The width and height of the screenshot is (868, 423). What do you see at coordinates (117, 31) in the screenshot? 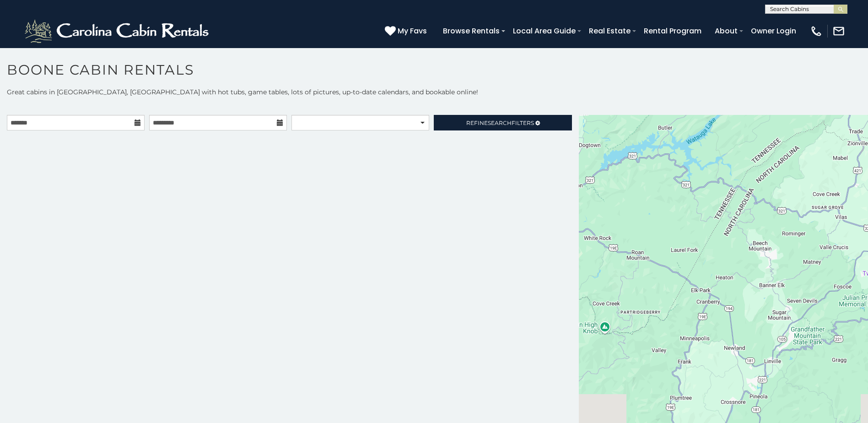
I see `img: White-1-2.png` at bounding box center [117, 31].